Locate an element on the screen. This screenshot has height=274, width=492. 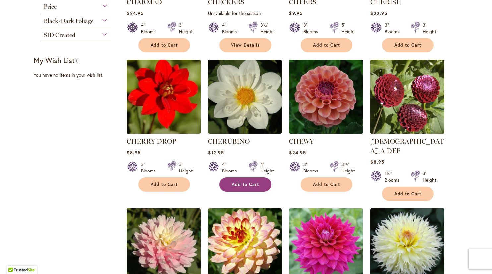
img: CHEWY is located at coordinates (326, 96).